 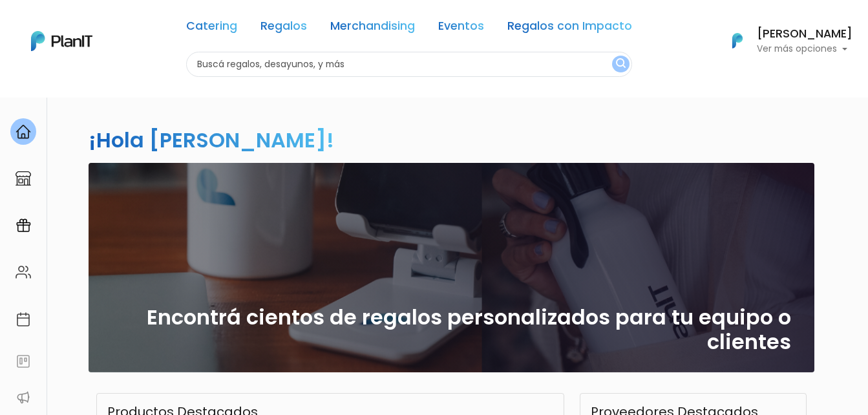 What do you see at coordinates (372, 28) in the screenshot?
I see `a: Merchandising` at bounding box center [372, 28].